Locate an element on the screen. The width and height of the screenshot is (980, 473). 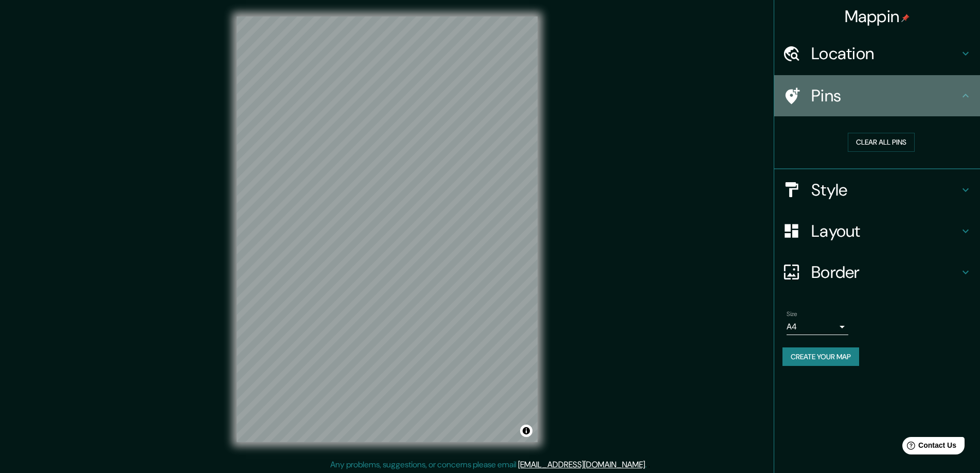
div: Location is located at coordinates (877, 53).